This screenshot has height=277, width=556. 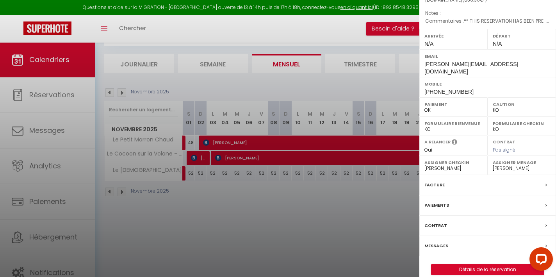 What do you see at coordinates (488, 84) in the screenshot?
I see `label: Mobile` at bounding box center [488, 84].